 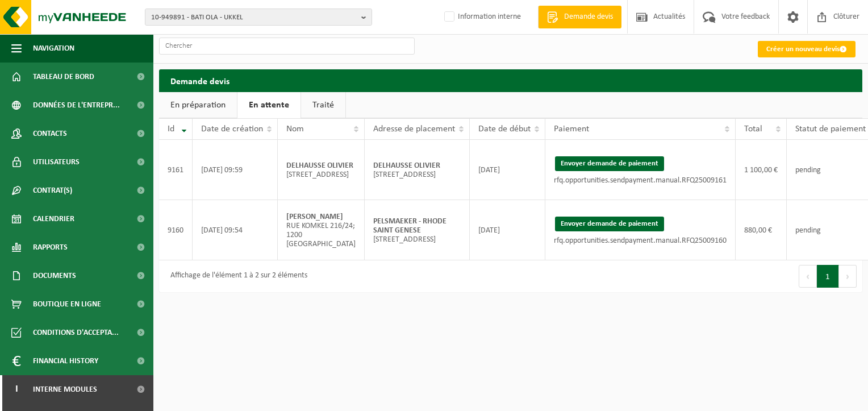 What do you see at coordinates (67, 304) in the screenshot?
I see `span: Boutique en ligne` at bounding box center [67, 304].